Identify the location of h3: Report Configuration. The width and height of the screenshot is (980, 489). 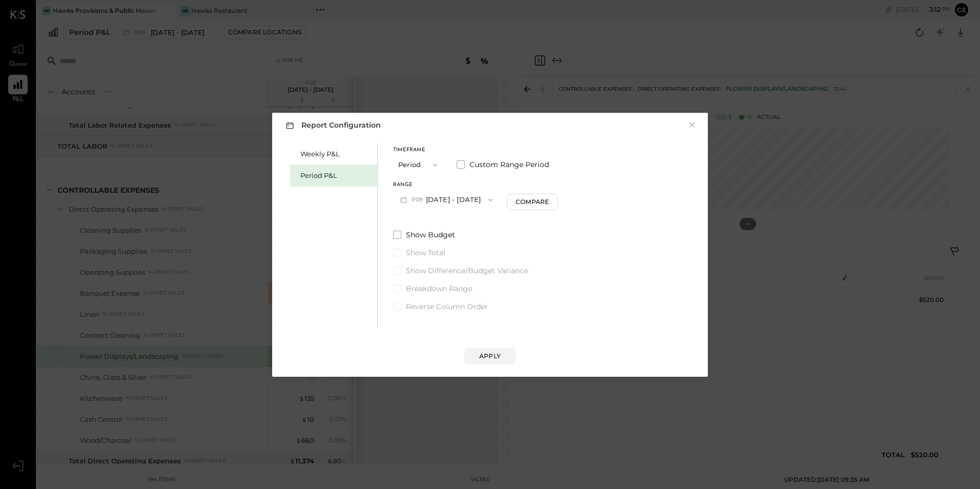
(332, 125).